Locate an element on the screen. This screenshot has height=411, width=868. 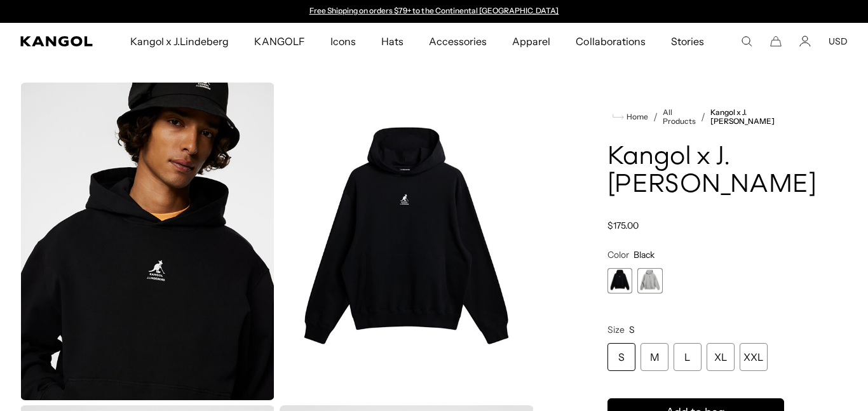
slideshow-component: Announcement bar is located at coordinates (434, 11).